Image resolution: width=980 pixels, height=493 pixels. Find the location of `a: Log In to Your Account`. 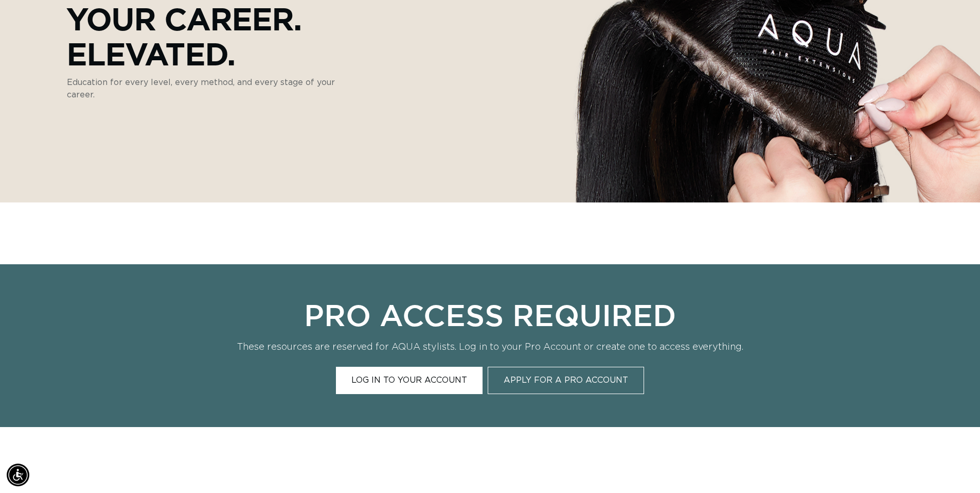

a: Log In to Your Account is located at coordinates (409, 380).